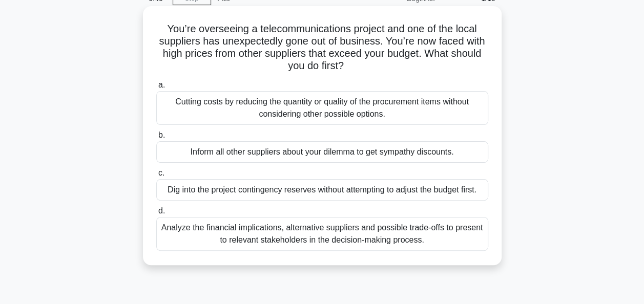  What do you see at coordinates (322, 234) in the screenshot?
I see `div: Analyze the financial implications, alternative suppliers and possible trade-offs to present to r...` at bounding box center [322, 234].